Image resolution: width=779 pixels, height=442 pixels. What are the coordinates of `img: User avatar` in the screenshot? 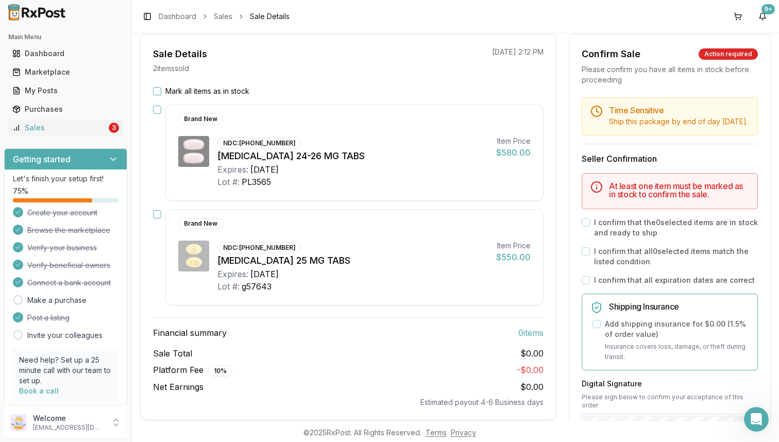 It's located at (19, 423).